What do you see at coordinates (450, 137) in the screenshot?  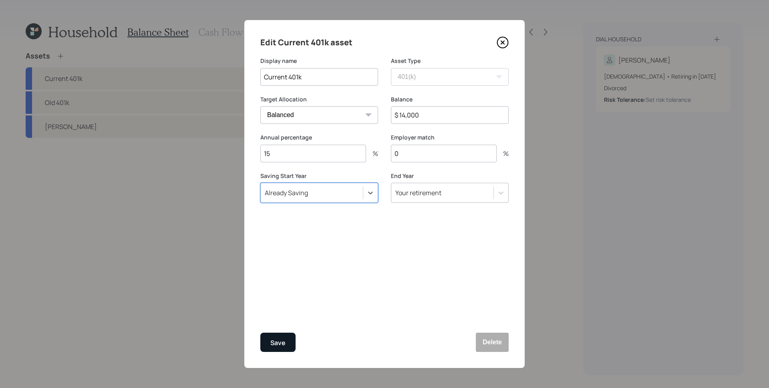 I see `label: Employer match` at bounding box center [450, 137].